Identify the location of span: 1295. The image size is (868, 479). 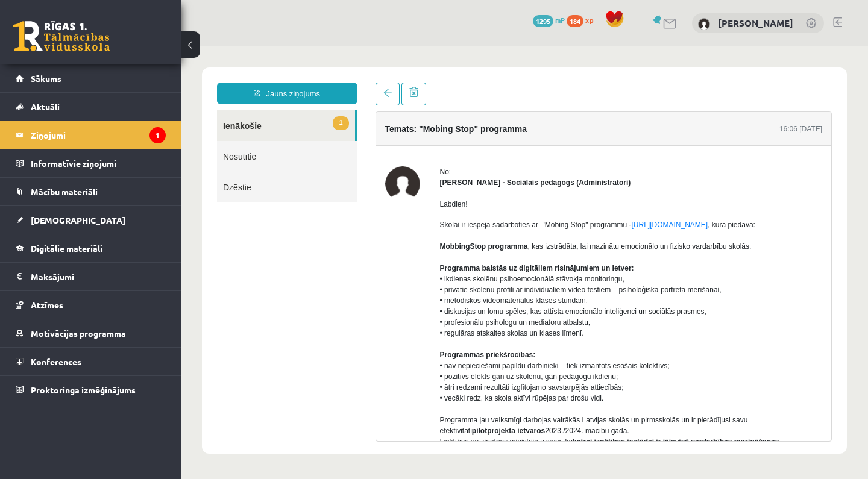
(544, 21).